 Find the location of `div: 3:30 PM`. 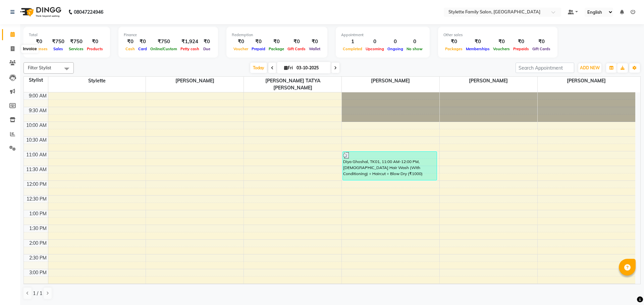

div: 3:30 PM is located at coordinates (38, 288).